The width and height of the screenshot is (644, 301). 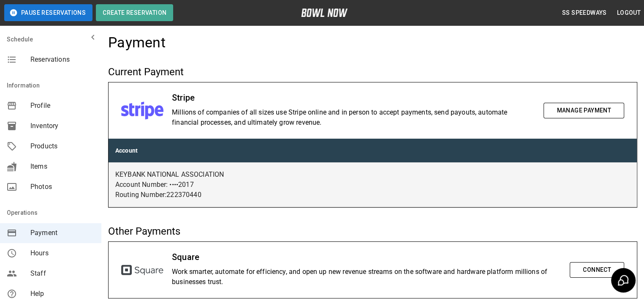 I want to click on button: Logout, so click(x=629, y=13).